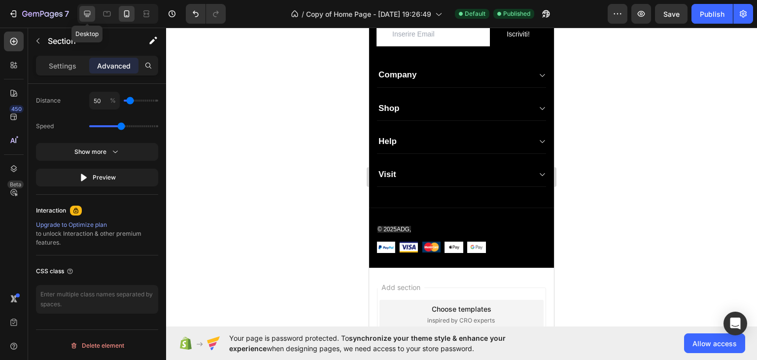 The height and width of the screenshot is (360, 757). Describe the element at coordinates (97, 225) in the screenshot. I see `div: Upgrade to Optimize plan` at that location.